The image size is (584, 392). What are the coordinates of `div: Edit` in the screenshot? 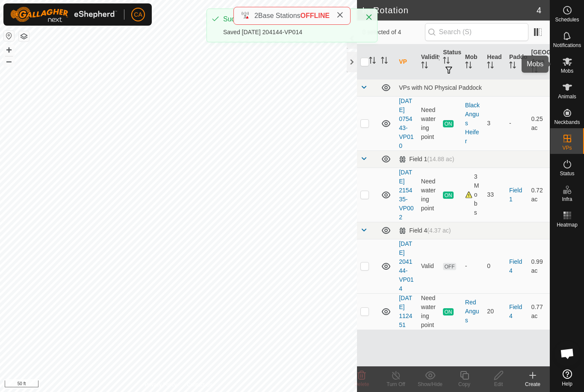 It's located at (499, 384).